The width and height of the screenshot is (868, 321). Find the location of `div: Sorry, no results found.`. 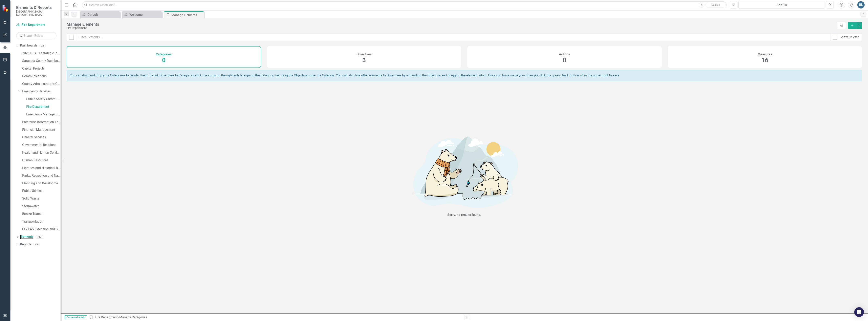

div: Sorry, no results found. is located at coordinates (464, 215).